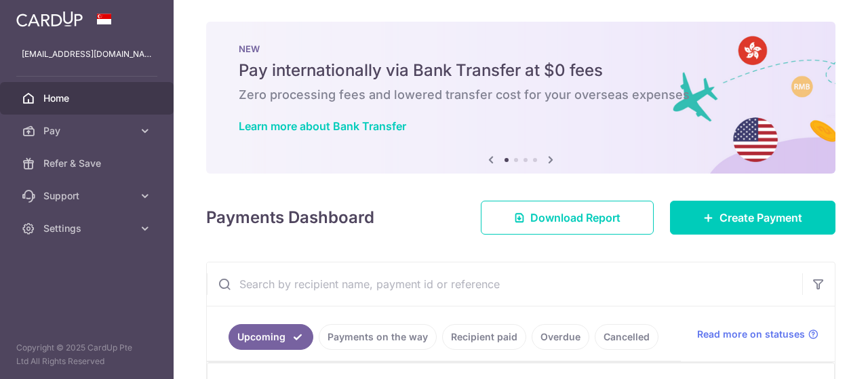  What do you see at coordinates (627, 337) in the screenshot?
I see `a: Cancelled` at bounding box center [627, 337].